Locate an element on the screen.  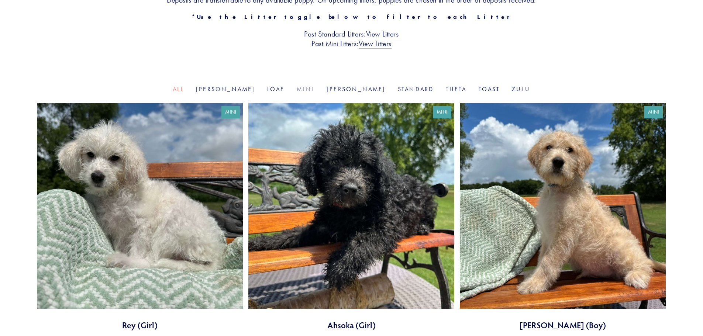
a: Toast is located at coordinates (489, 89).